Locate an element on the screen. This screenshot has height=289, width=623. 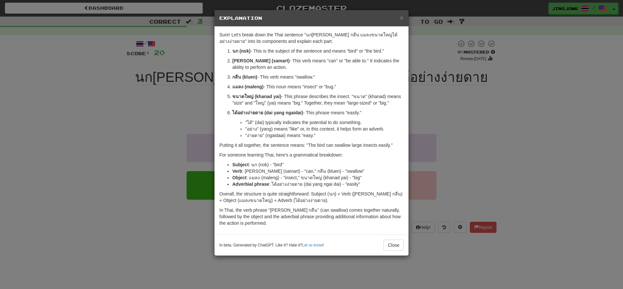
strong: Subject is located at coordinates (240, 164).